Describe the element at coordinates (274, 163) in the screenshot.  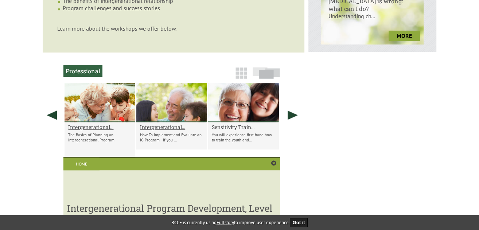
I see `a: Close` at that location.